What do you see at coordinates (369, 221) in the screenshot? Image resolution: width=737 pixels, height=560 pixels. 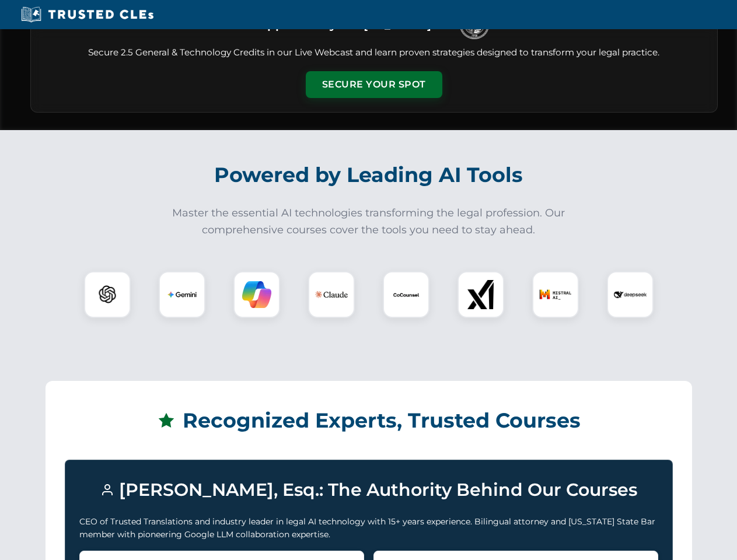 I see `p: Master the essential AI technologies transforming the legal profession. Our comprehensive courses...` at bounding box center [369, 221].